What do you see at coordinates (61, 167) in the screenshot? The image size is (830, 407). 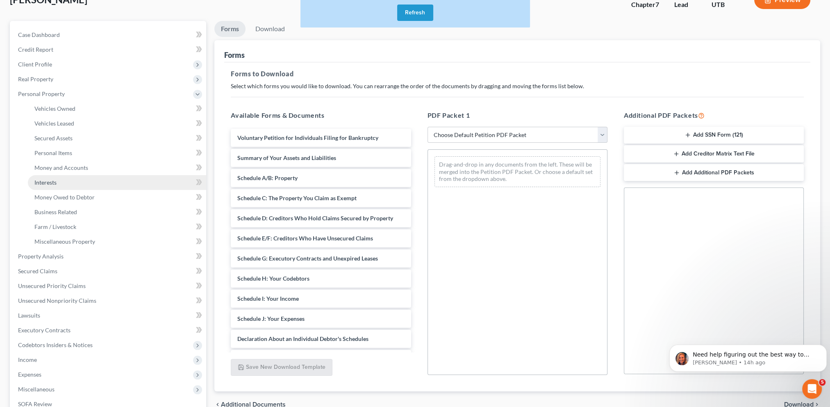 I see `span: Money and Accounts` at bounding box center [61, 167].